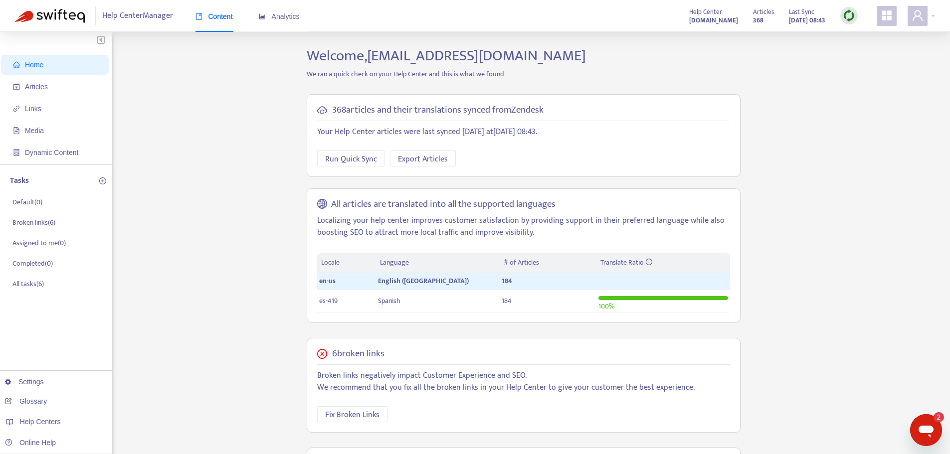  What do you see at coordinates (389, 301) in the screenshot?
I see `span: Spanish` at bounding box center [389, 301].